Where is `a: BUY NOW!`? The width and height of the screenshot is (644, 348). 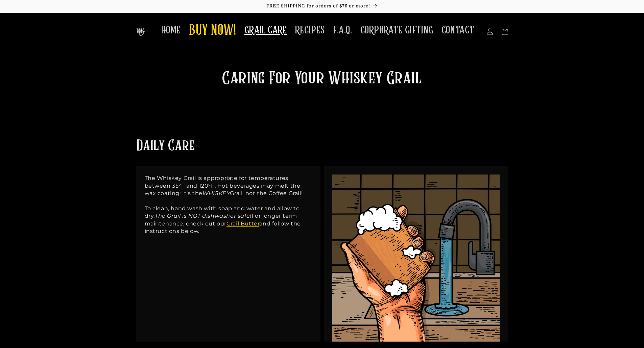 a: BUY NOW! is located at coordinates (212, 31).